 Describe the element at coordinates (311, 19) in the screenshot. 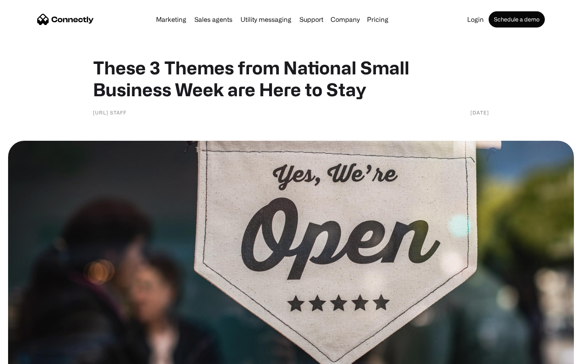

I see `a: Support` at that location.